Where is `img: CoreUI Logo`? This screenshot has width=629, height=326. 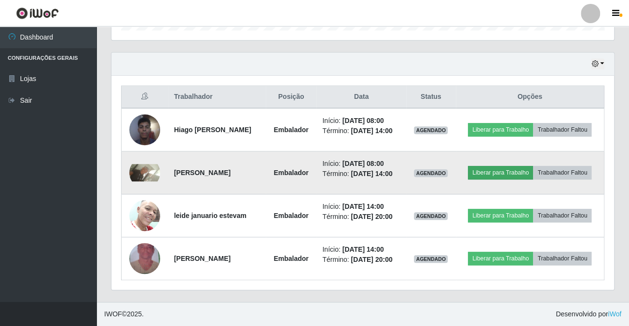
img: CoreUI Logo is located at coordinates (37, 13).